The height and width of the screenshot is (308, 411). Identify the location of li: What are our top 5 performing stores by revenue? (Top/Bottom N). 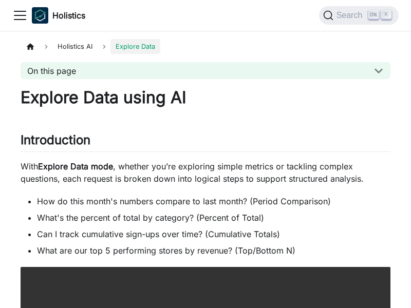
(214, 251).